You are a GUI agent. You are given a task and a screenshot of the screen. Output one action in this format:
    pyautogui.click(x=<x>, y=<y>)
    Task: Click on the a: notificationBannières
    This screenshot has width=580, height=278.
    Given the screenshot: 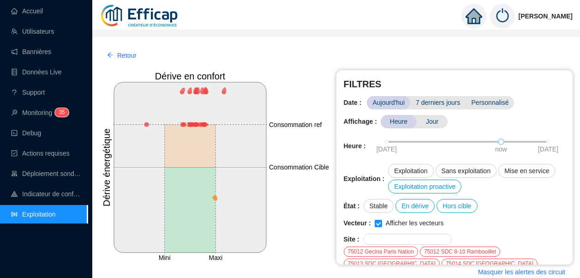 What is the action you would take?
    pyautogui.click(x=31, y=52)
    